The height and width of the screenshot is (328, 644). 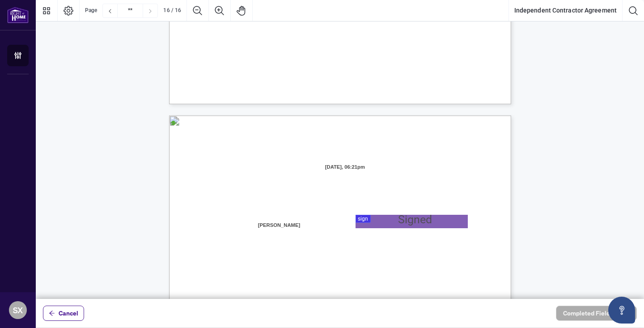 What do you see at coordinates (64, 313) in the screenshot?
I see `button: Cancel` at bounding box center [64, 313].